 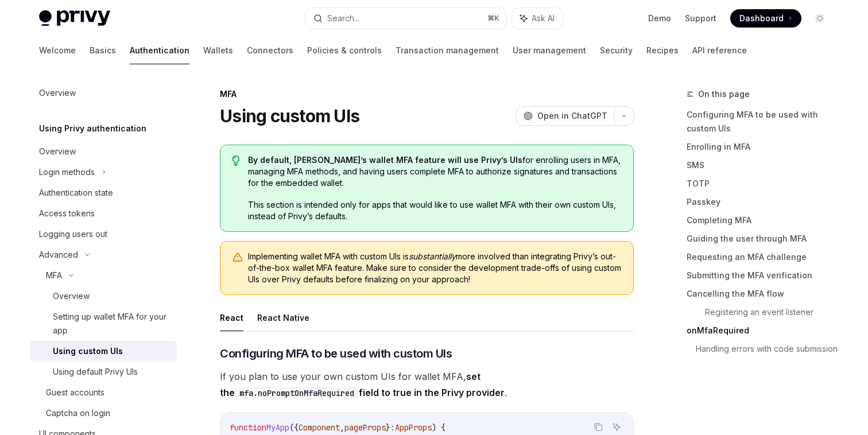 I want to click on a: Welcome, so click(x=57, y=50).